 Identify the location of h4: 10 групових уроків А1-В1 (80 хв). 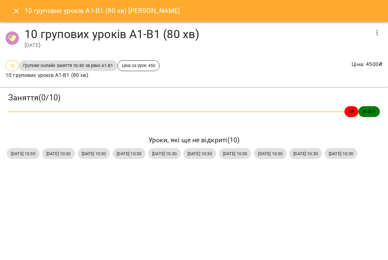
(197, 34).